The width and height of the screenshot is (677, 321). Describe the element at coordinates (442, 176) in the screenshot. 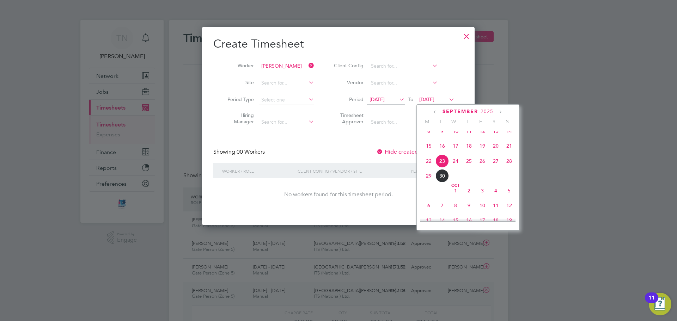

I see `span: 30` at that location.